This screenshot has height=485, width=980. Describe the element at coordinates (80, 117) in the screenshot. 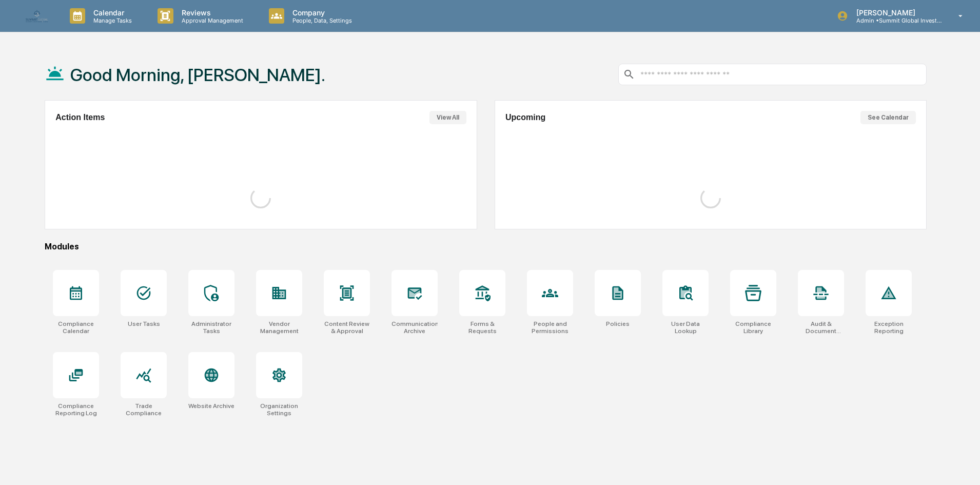

I see `h2: Action Items` at that location.